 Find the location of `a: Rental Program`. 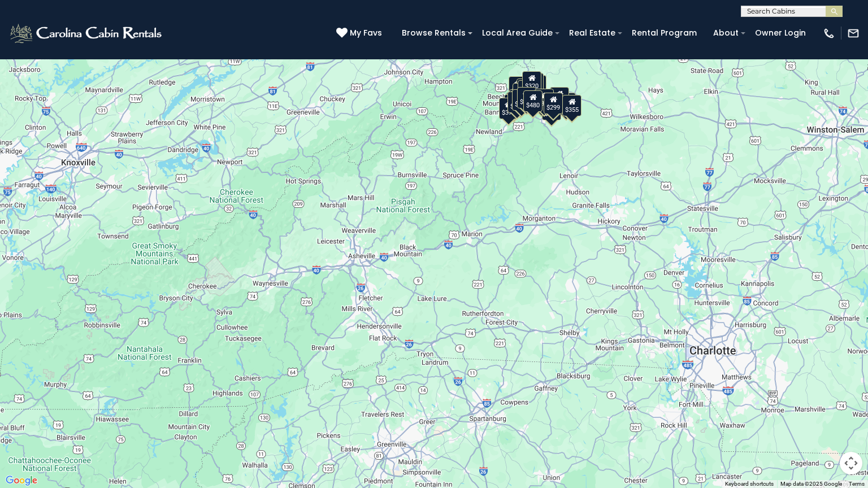

a: Rental Program is located at coordinates (664, 33).